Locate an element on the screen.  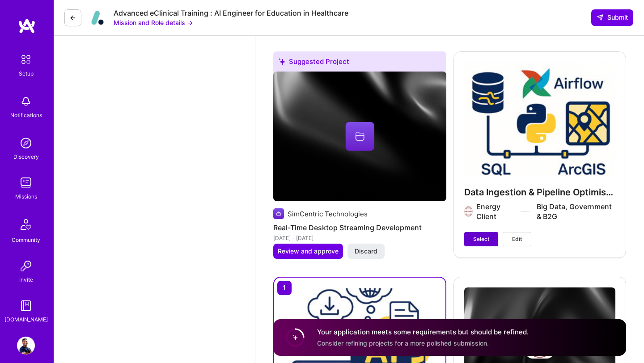
img: bell is located at coordinates (26, 101).